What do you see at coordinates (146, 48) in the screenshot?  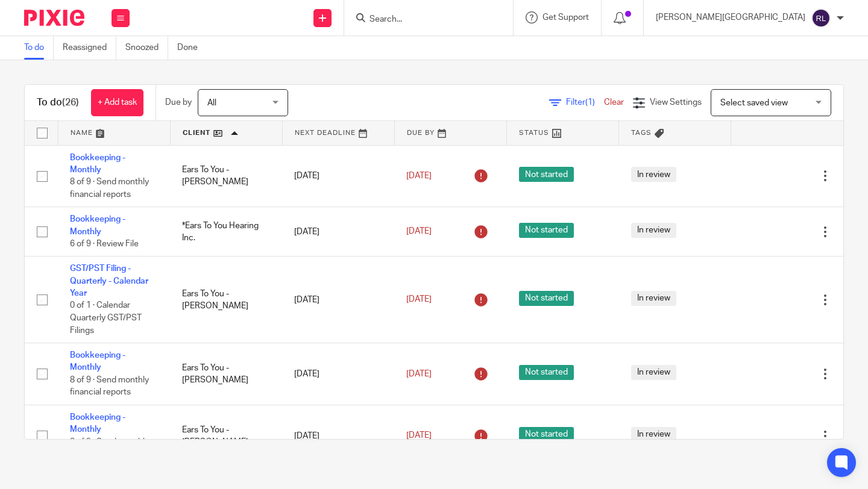 I see `a: Snoozed` at bounding box center [146, 48].